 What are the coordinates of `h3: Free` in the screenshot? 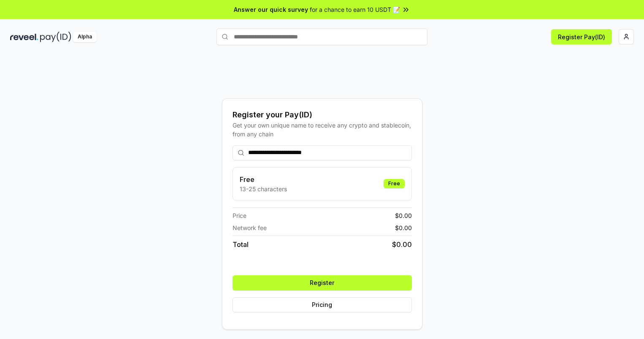 It's located at (263, 179).